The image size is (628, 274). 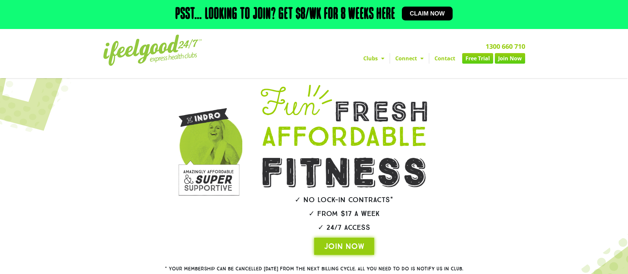 What do you see at coordinates (445, 58) in the screenshot?
I see `a: Contact` at bounding box center [445, 58].